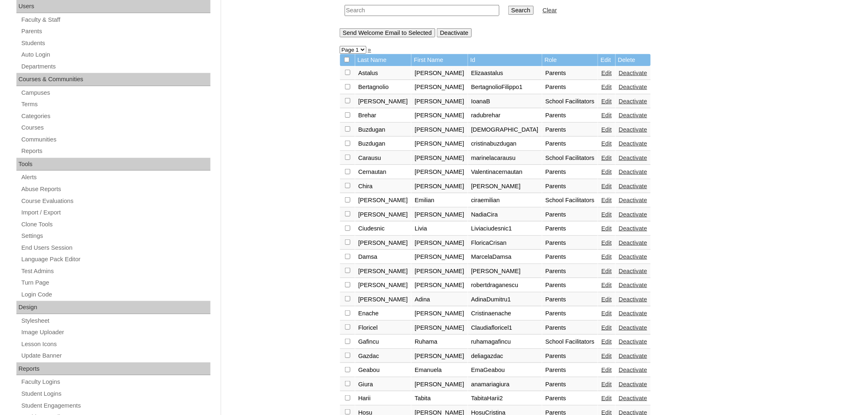 The image size is (868, 415). What do you see at coordinates (383, 399) in the screenshot?
I see `td: Harii` at bounding box center [383, 399].